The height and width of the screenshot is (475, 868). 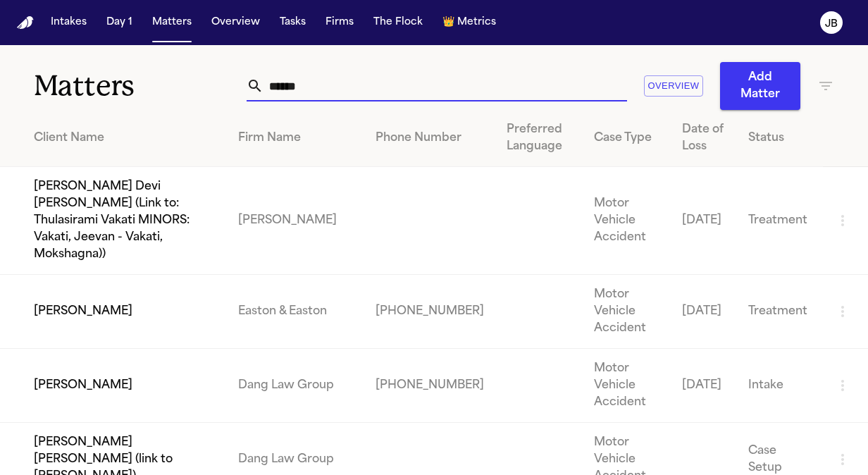 I want to click on div: Date of Loss, so click(x=704, y=138).